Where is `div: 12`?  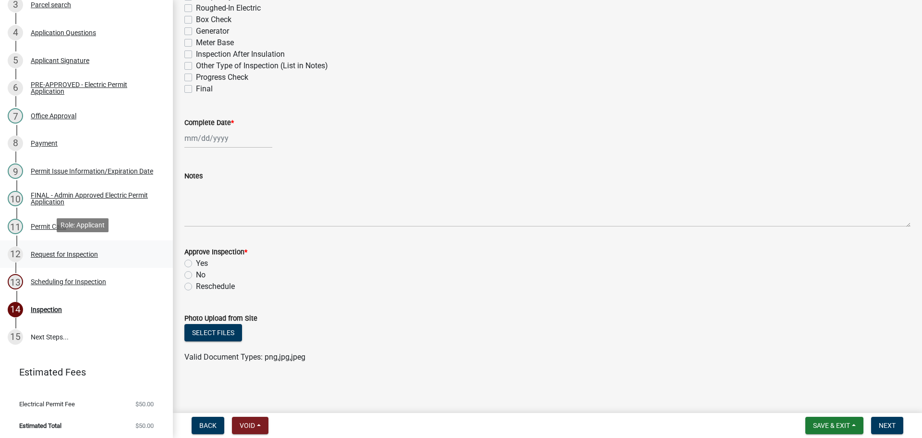 div: 12 is located at coordinates (15, 254).